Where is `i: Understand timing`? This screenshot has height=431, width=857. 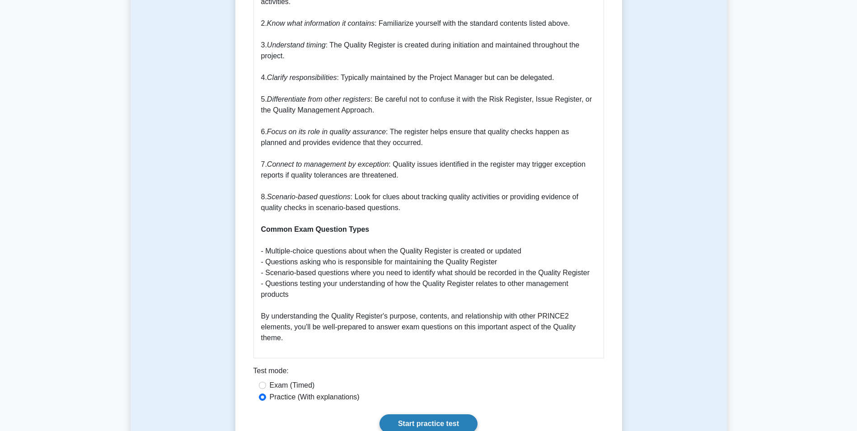 i: Understand timing is located at coordinates (296, 45).